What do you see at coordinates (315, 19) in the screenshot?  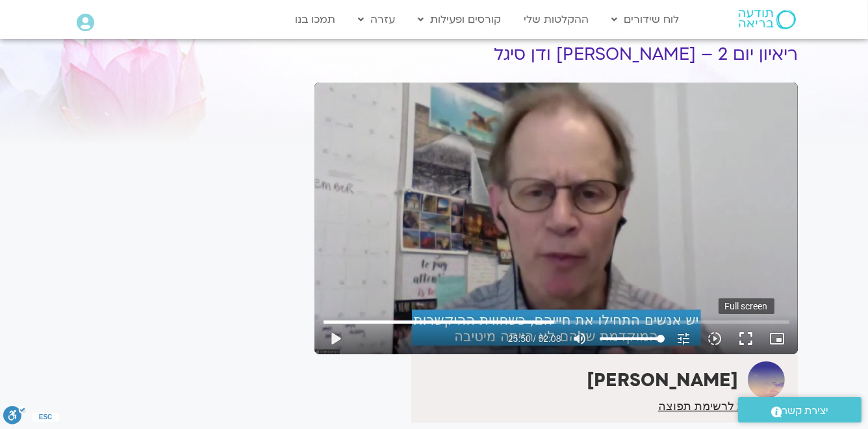 I see `a: תמכו בנו` at bounding box center [315, 19].